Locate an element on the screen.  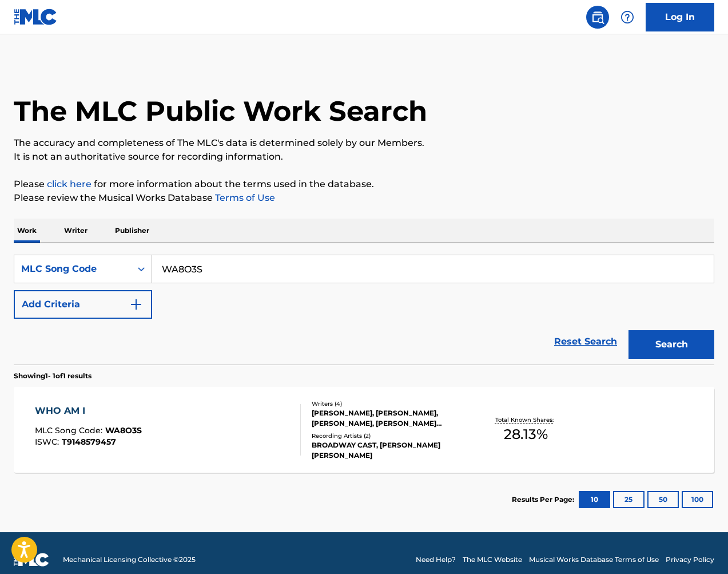
p: It is not an authoritative source for recording information. is located at coordinates (364, 156).